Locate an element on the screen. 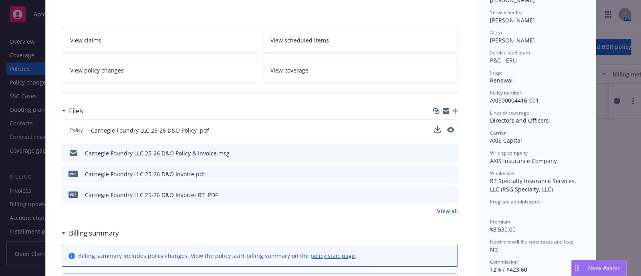 The image size is (641, 276). span: AXIS Insurance Company is located at coordinates (523, 161).